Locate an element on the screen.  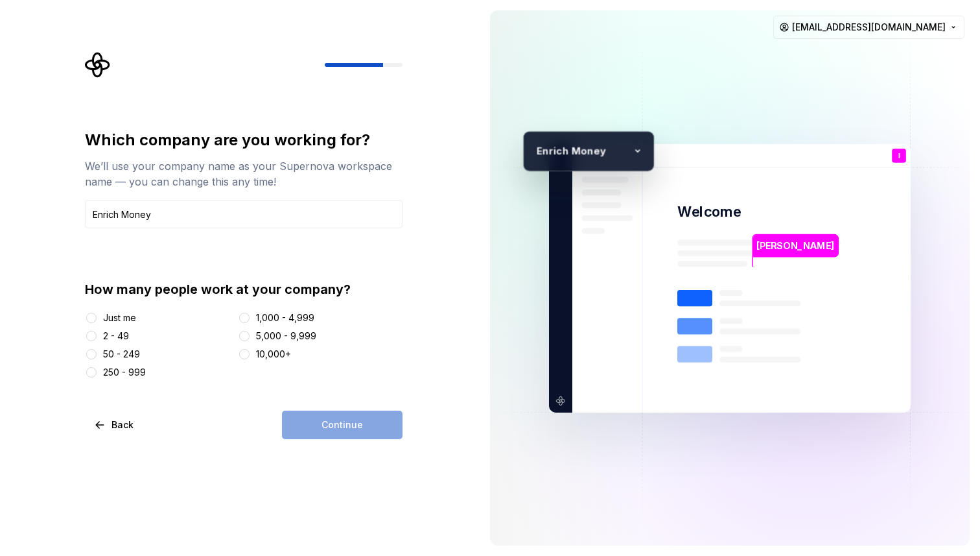
div: 5,000 - 9,999 is located at coordinates (285, 336).